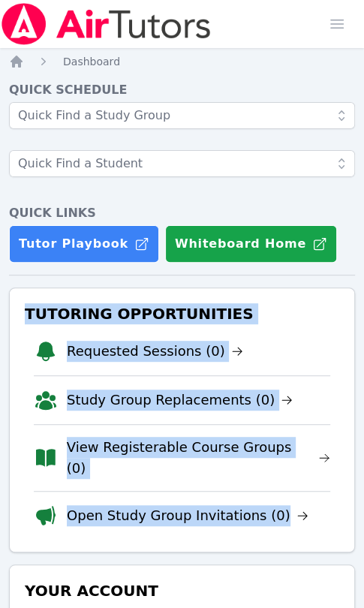 The width and height of the screenshot is (364, 608). Describe the element at coordinates (84, 244) in the screenshot. I see `a: Tutor Playbook` at that location.